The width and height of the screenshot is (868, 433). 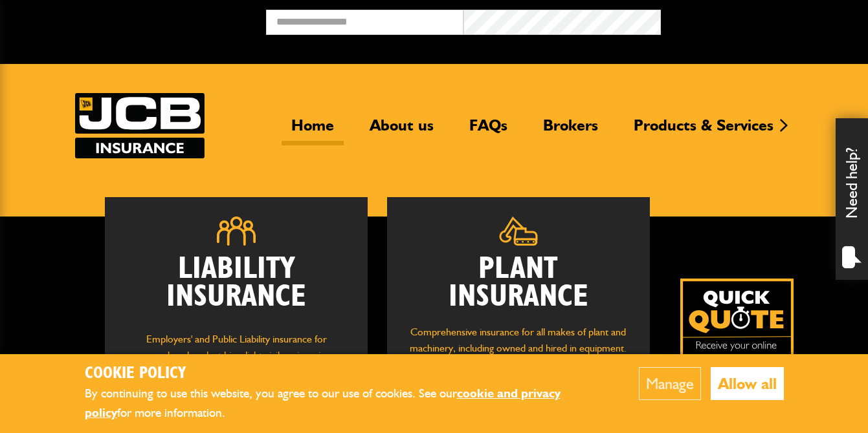 What do you see at coordinates (236, 287) in the screenshot?
I see `h2: Liability Insurance` at bounding box center [236, 287].